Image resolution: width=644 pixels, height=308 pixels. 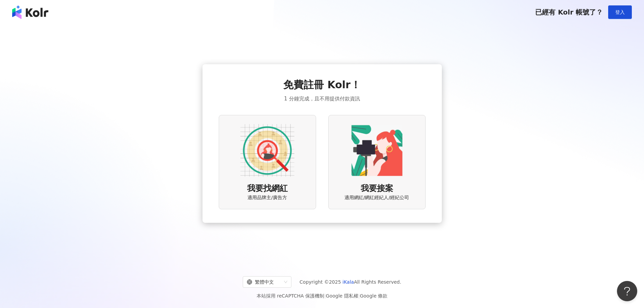 What do you see at coordinates (620, 12) in the screenshot?
I see `button: 登入` at bounding box center [620, 12].